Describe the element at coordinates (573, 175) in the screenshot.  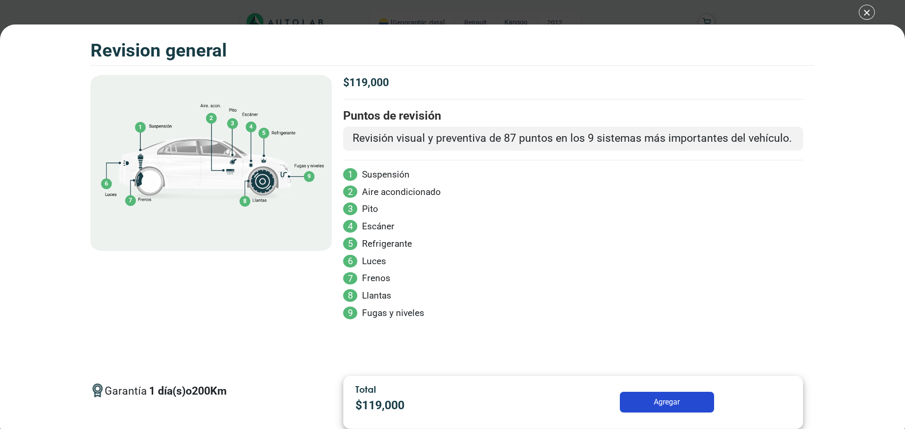
I see `li: Suspensión` at that location.